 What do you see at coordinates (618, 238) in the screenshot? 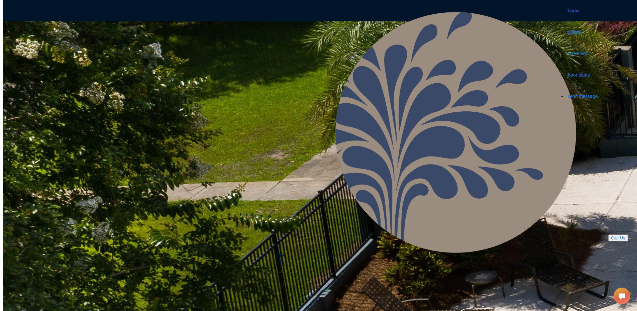
I see `button: Call Us` at bounding box center [618, 238].